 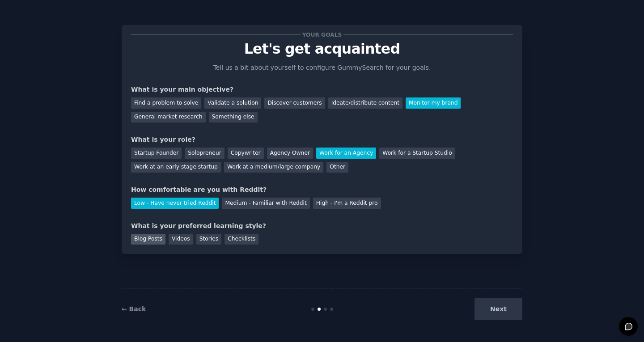 What do you see at coordinates (347, 203) in the screenshot?
I see `div: High - I'm a Reddit pro` at bounding box center [347, 203].